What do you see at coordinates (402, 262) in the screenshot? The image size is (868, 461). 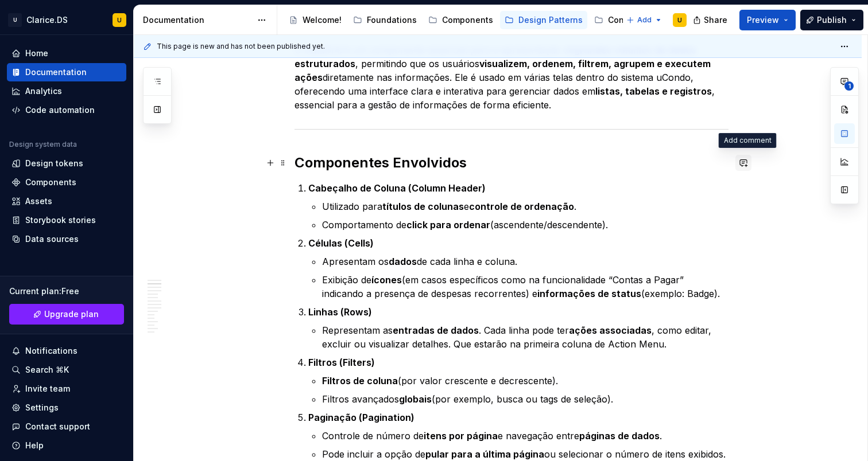 I see `strong: dados` at bounding box center [402, 262].